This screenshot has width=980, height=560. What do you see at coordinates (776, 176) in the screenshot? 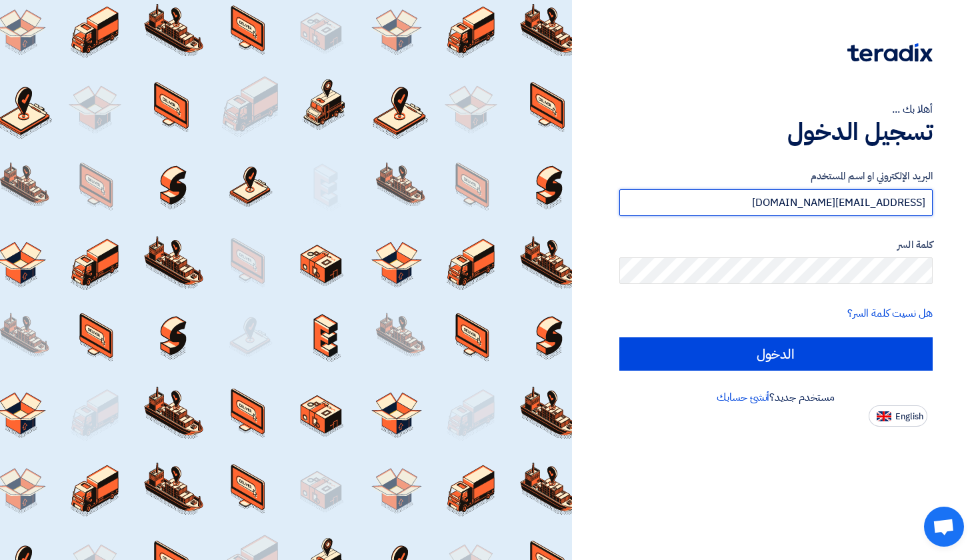
I see `label: البريد الإلكتروني او اسم المستخدم` at bounding box center [776, 176].